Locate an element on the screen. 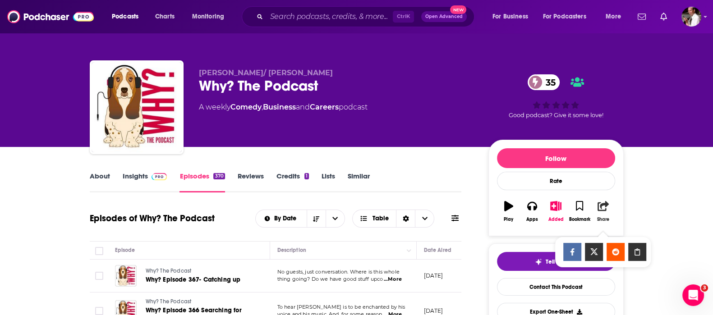  button: Choose View is located at coordinates (393, 219).